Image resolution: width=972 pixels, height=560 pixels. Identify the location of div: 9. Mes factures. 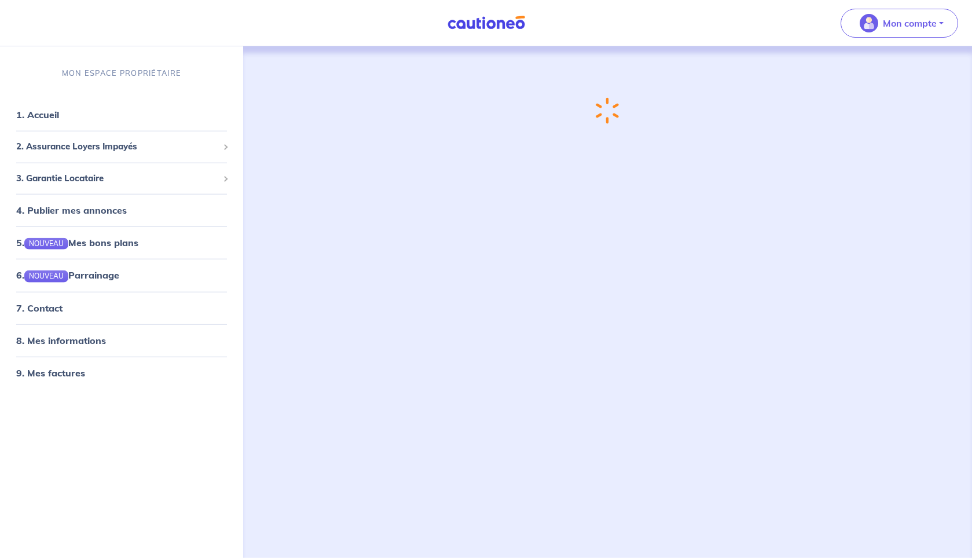
(121, 372).